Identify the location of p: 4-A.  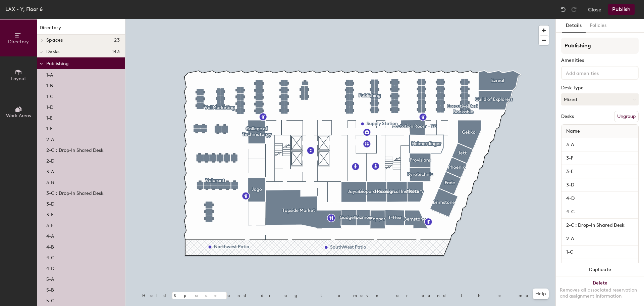
(50, 235).